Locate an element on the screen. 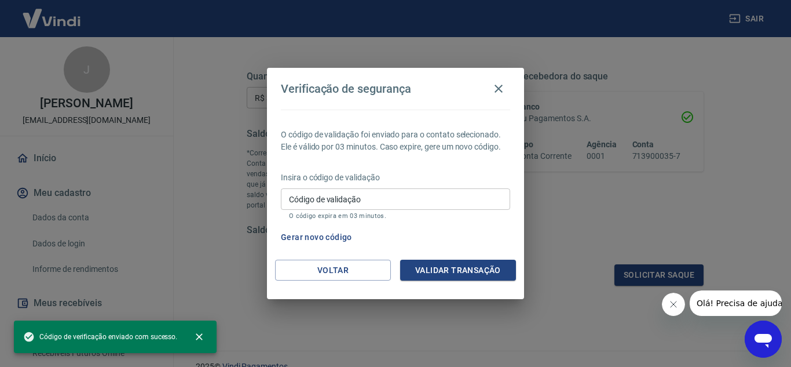  p: O código de validação foi enviado para o contato selecionado. Ele é válido por 03 minutos. Caso e... is located at coordinates (395, 141).